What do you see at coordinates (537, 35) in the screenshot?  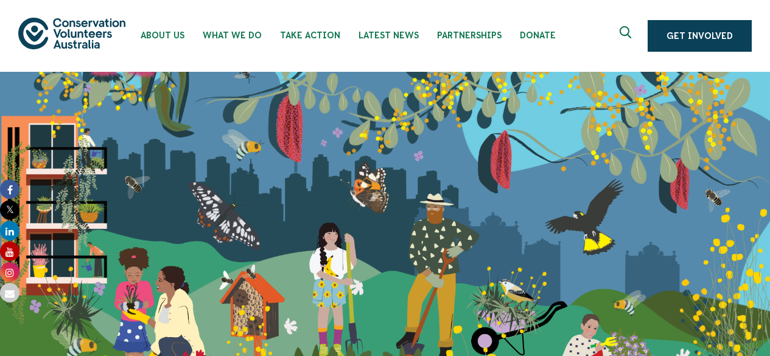 I see `span: Donate` at bounding box center [537, 35].